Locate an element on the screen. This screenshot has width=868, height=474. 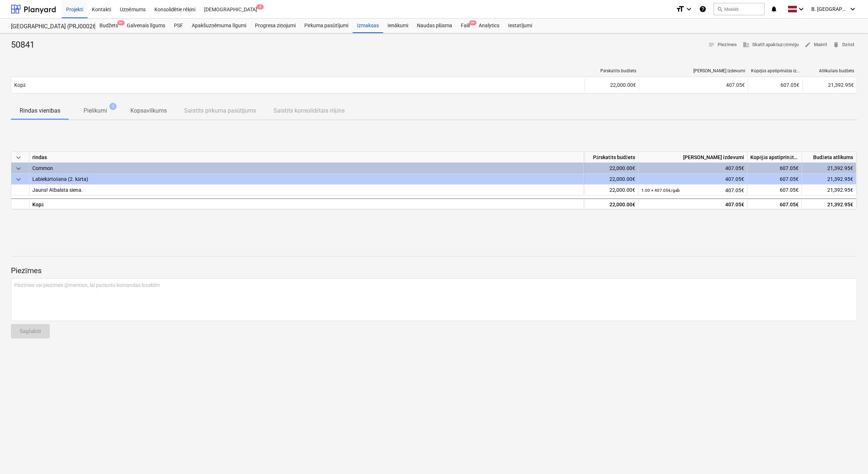
a: Galvenais līgums is located at coordinates (146, 26).